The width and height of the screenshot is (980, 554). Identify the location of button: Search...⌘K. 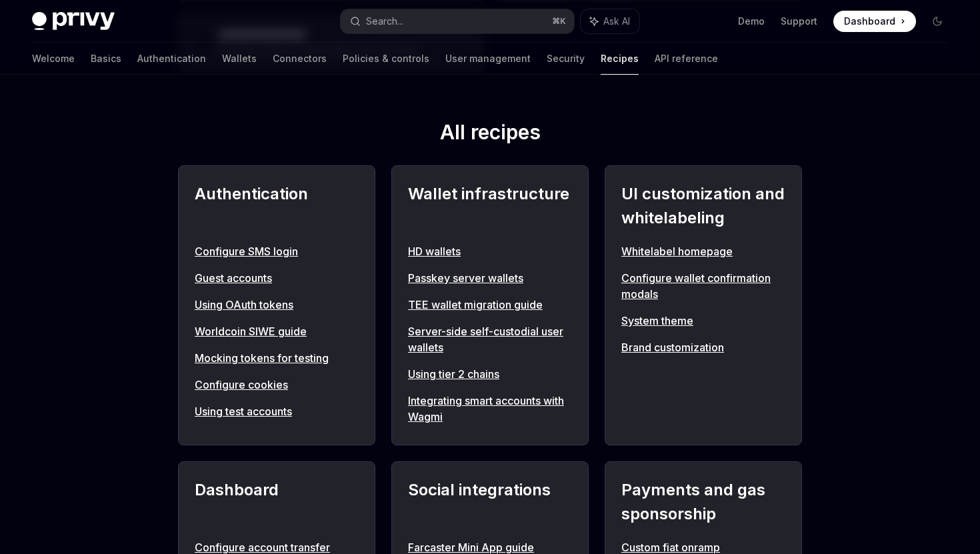
(457, 22).